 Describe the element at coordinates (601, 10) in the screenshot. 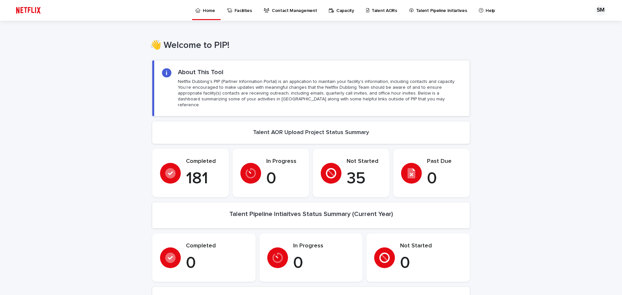

I see `div: SM` at that location.